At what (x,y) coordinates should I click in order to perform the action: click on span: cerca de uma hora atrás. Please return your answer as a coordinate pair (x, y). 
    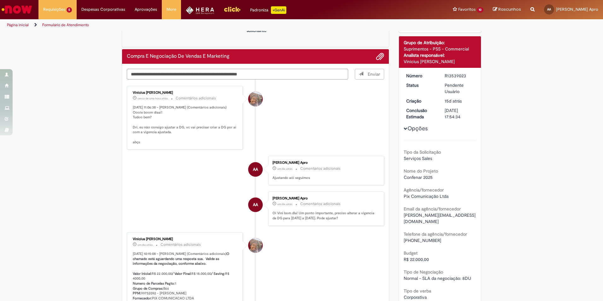
    Looking at the image, I should click on (153, 98).